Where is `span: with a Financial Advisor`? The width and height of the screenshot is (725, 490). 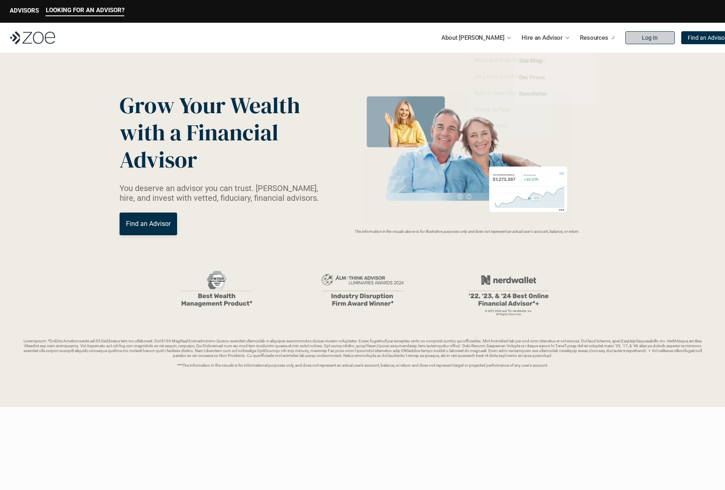 span: with a Financial Advisor is located at coordinates (202, 146).